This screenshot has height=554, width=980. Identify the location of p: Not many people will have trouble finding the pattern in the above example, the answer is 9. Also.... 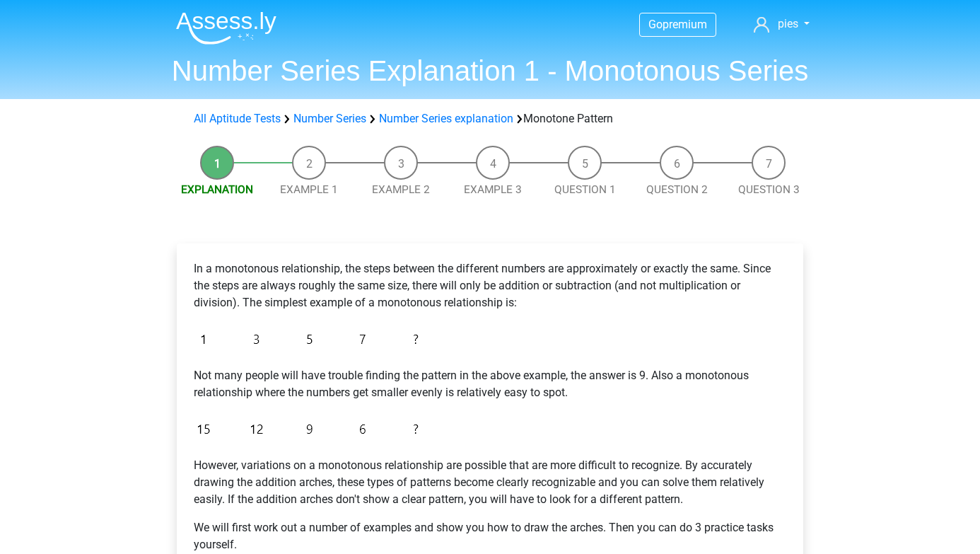
(490, 384).